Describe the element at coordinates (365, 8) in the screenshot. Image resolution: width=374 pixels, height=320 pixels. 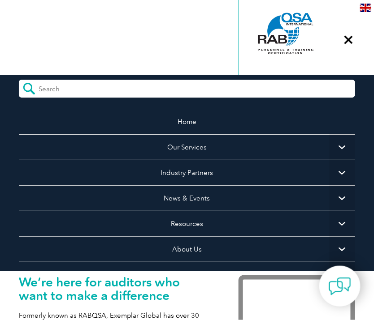
I see `img: en` at that location.